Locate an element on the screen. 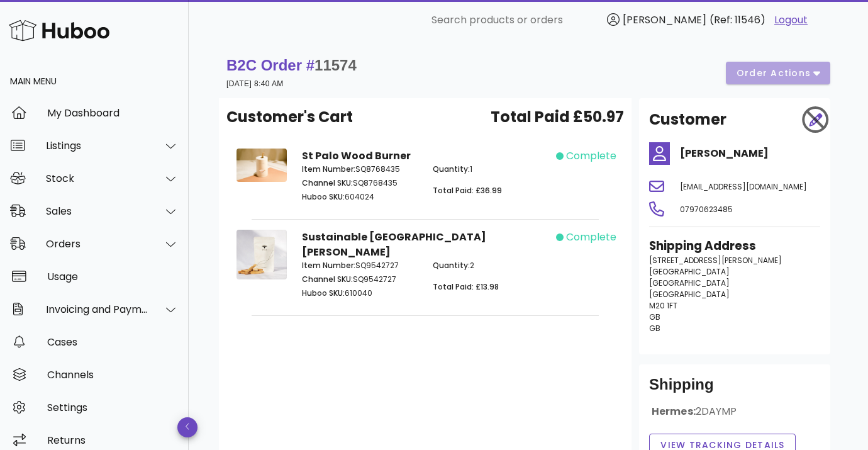 The image size is (868, 450). span: 2DAYMP is located at coordinates (716, 411).